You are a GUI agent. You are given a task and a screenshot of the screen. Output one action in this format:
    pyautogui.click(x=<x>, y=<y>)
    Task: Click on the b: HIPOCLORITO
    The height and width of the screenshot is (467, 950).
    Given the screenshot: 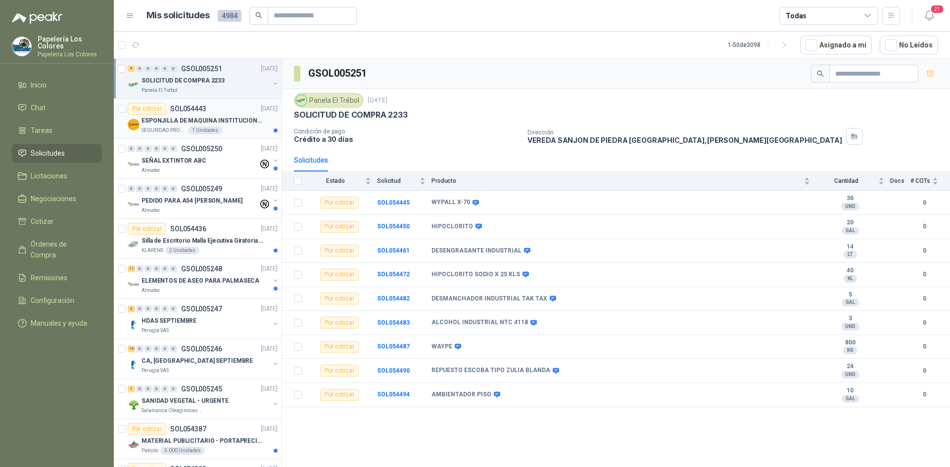 What is the action you would take?
    pyautogui.click(x=452, y=227)
    